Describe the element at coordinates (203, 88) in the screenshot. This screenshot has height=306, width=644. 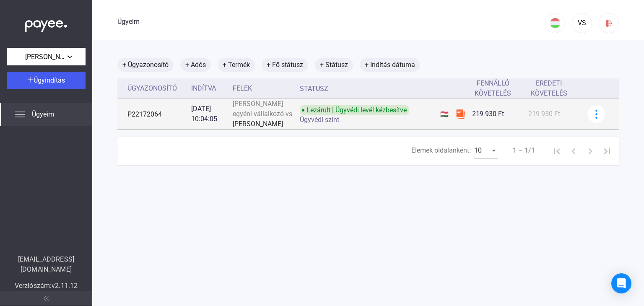
I see `font: Indítva` at that location.